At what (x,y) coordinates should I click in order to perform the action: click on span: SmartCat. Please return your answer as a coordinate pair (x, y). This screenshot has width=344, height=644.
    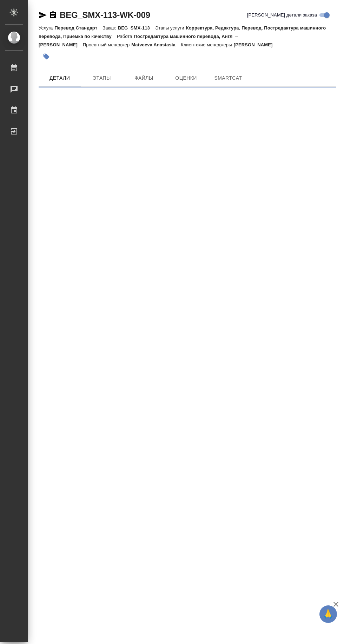
    Looking at the image, I should click on (228, 78).